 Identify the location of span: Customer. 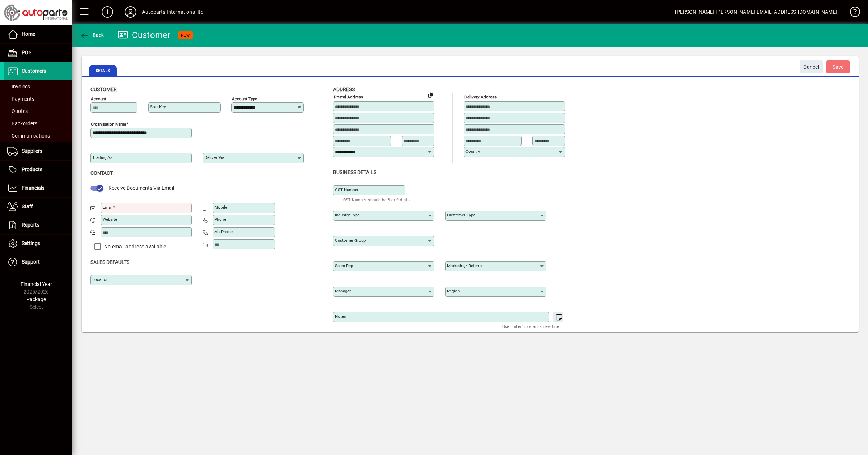
(104, 90).